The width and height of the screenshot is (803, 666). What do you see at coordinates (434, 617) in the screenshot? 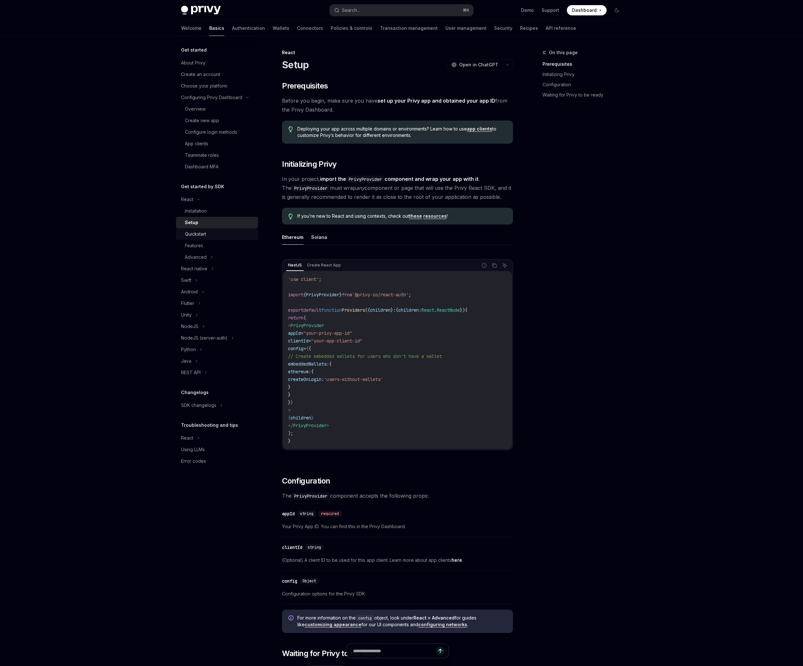
I see `strong: React > Advanced` at bounding box center [434, 617].